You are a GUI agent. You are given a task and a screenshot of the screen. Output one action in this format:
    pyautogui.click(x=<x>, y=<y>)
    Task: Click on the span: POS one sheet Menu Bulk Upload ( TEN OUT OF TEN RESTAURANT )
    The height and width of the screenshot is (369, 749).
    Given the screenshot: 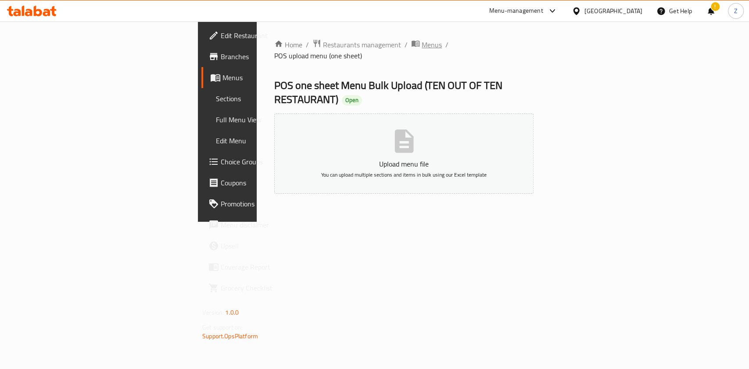 What is the action you would take?
    pyautogui.click(x=388, y=92)
    